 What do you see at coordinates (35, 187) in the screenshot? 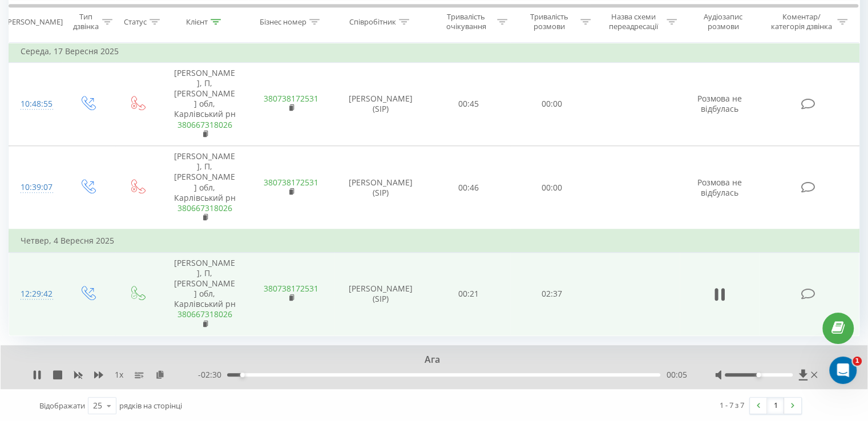
I see `div: 10:39:07` at bounding box center [35, 187].